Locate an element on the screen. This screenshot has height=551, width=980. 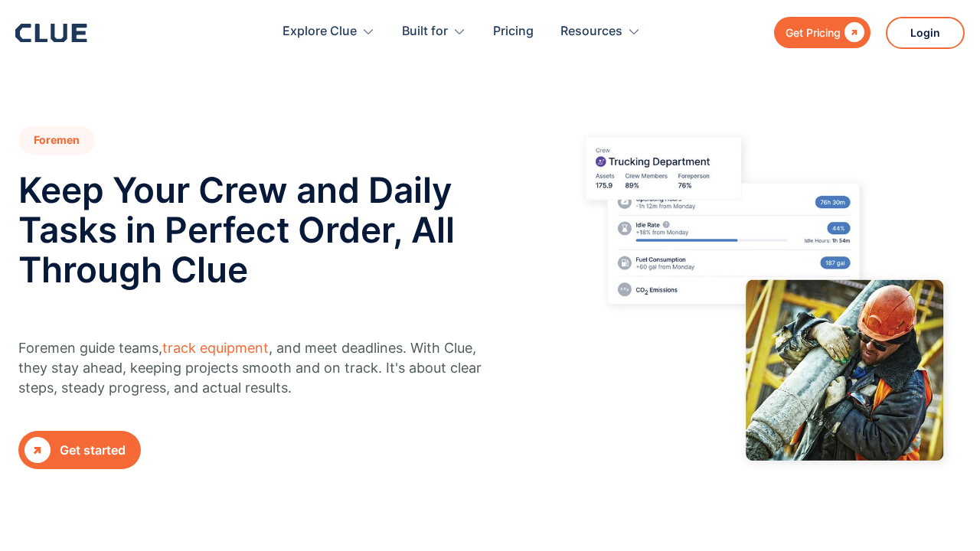
h2: Keep Your Crew and Daily Tasks in Perfect Order, All Through Clue is located at coordinates (265, 230).